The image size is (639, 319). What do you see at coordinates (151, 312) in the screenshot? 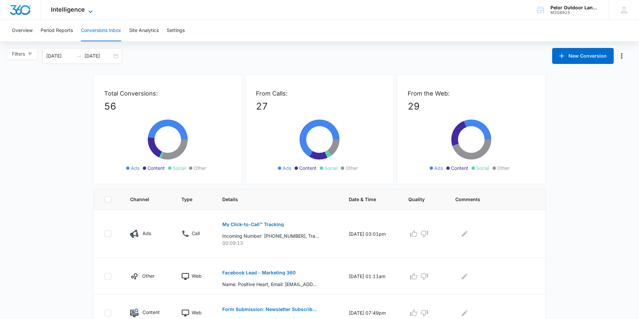
I see `p: Content` at bounding box center [151, 312].